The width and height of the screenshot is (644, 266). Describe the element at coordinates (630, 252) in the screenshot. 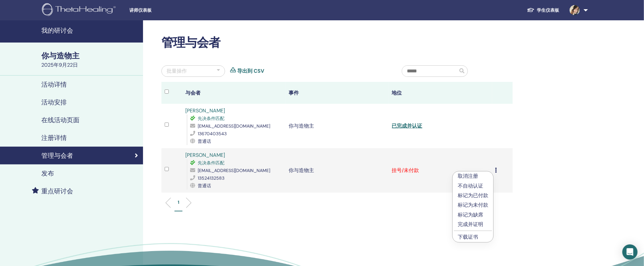

I see `div: 打开 Intercom Messenger` at that location.